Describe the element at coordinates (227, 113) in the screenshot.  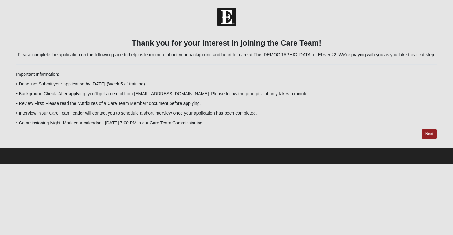
I see `p: • Interview: Your Care Team leader will contact you to schedule a short interview once your appli...` at that location.